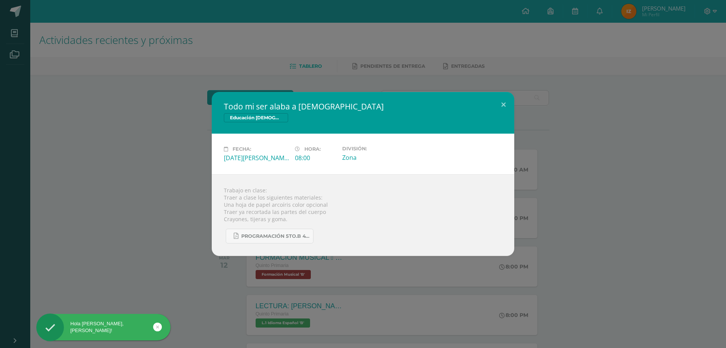 The width and height of the screenshot is (726, 348). What do you see at coordinates (242, 149) in the screenshot?
I see `span: Fecha:` at bounding box center [242, 149].